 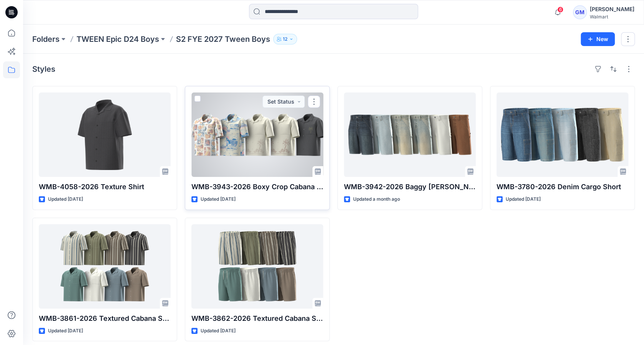 I want to click on a: WMB-4058-2026 Texture Shirt, so click(x=104, y=134).